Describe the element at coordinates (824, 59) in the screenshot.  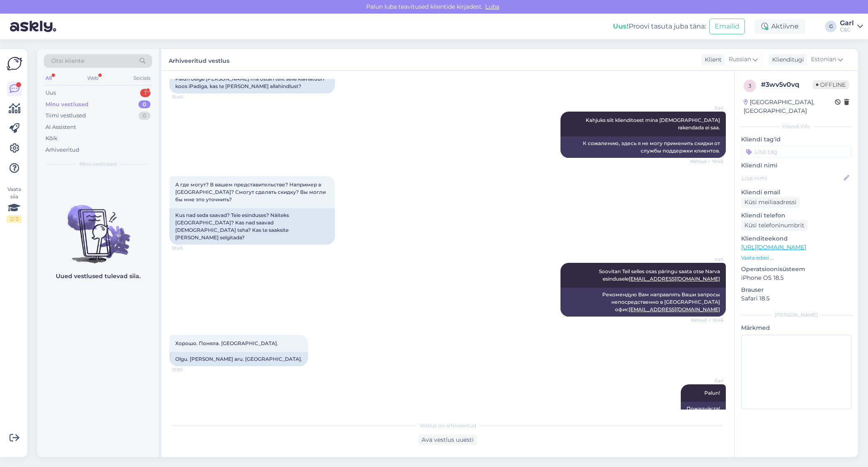
I see `span: Estonian` at that location.